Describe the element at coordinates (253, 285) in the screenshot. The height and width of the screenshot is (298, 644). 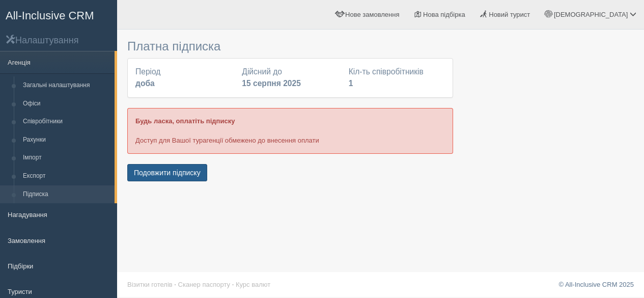
I see `a: Курс валют` at that location.